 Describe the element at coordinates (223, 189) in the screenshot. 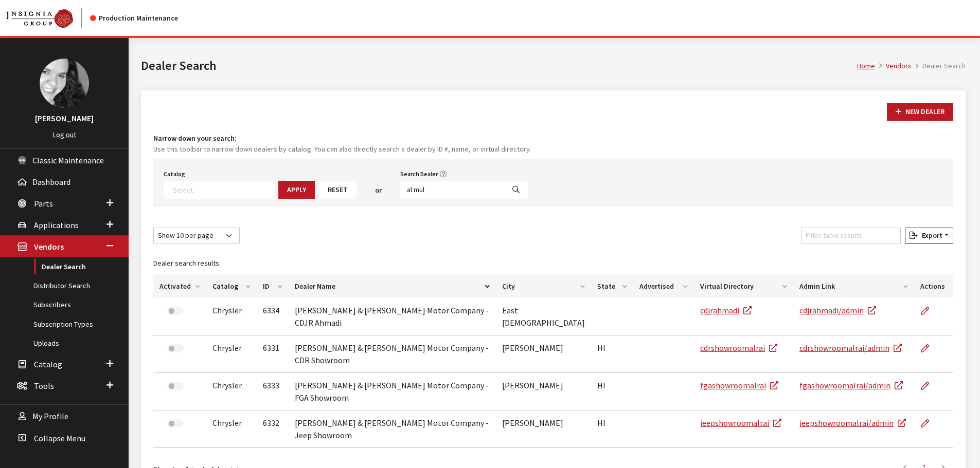

I see `textarea: Search` at that location.